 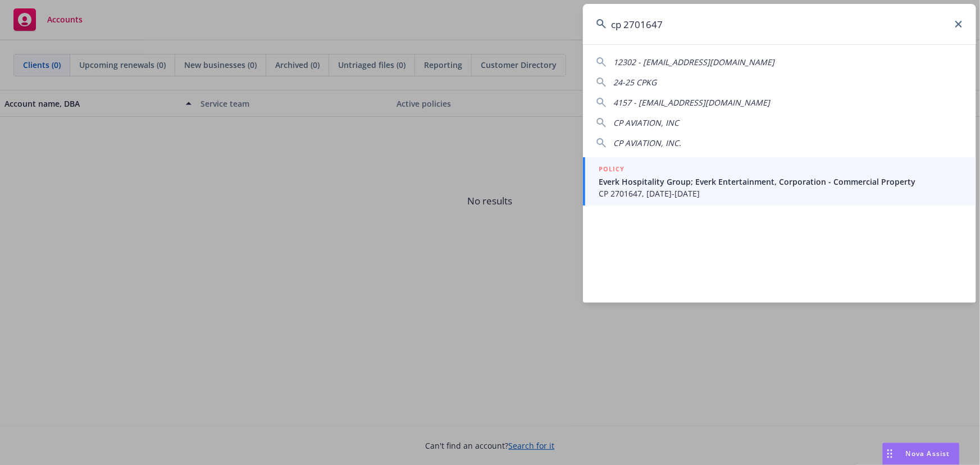 What do you see at coordinates (612, 169) in the screenshot?
I see `h5: POLICY` at bounding box center [612, 169].